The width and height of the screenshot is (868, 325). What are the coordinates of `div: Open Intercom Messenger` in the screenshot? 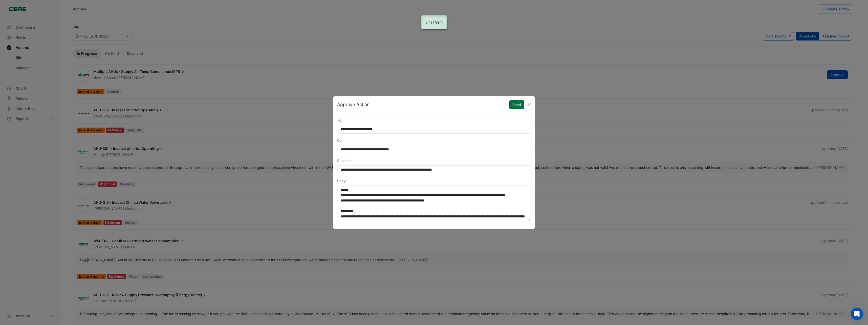 It's located at (857, 314).